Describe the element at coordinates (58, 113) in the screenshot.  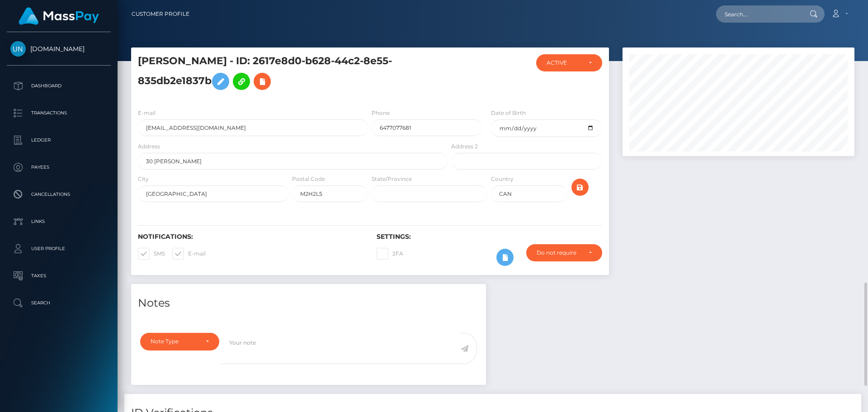
I see `a: Transactions` at that location.